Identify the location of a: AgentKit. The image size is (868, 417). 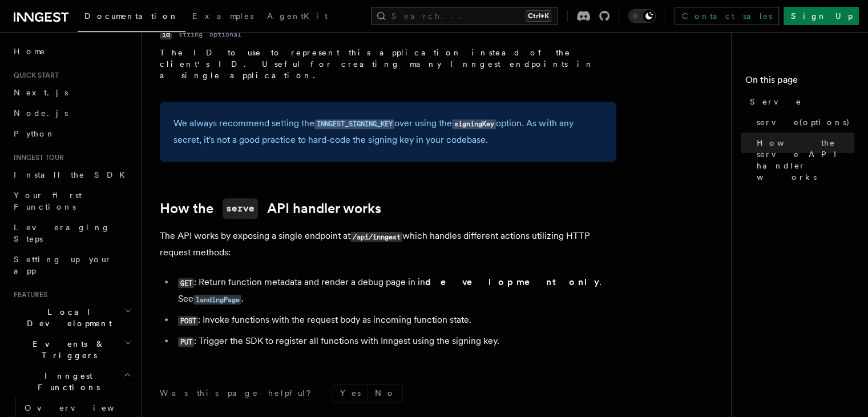
(298, 17).